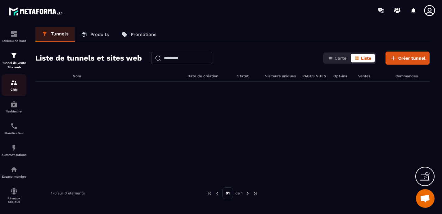  Describe the element at coordinates (426, 199) in the screenshot. I see `div: Ouvrir le chat` at that location.